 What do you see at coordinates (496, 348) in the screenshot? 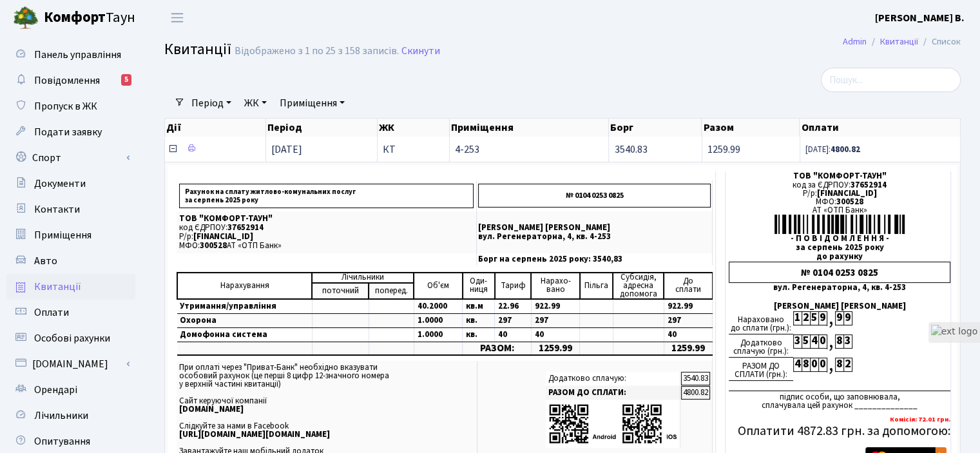
I see `td: РАЗОМ:` at bounding box center [496, 348].